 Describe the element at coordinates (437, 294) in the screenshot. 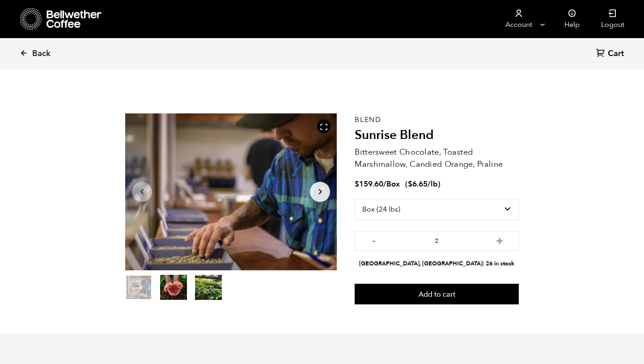

I see `button: Add to cart` at that location.